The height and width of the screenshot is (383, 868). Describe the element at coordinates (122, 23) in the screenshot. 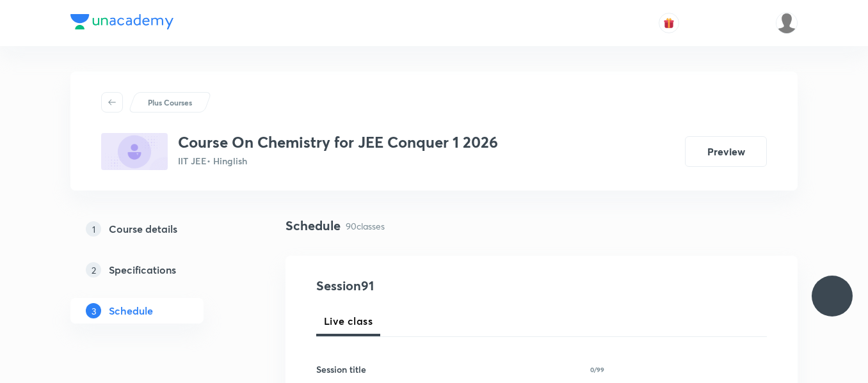

I see `a: Company Logo` at that location.